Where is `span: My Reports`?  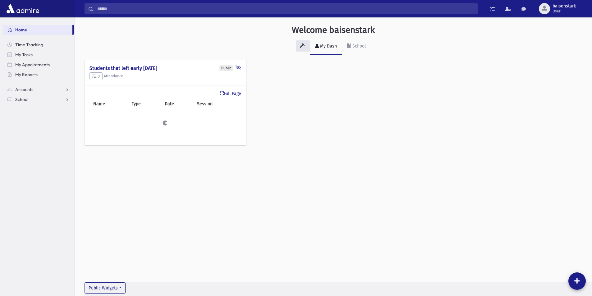 span: My Reports is located at coordinates (26, 75).